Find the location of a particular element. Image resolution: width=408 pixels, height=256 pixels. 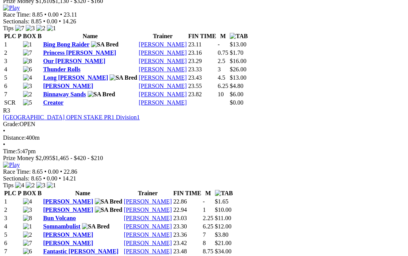

span: 23.11 is located at coordinates (70, 14).